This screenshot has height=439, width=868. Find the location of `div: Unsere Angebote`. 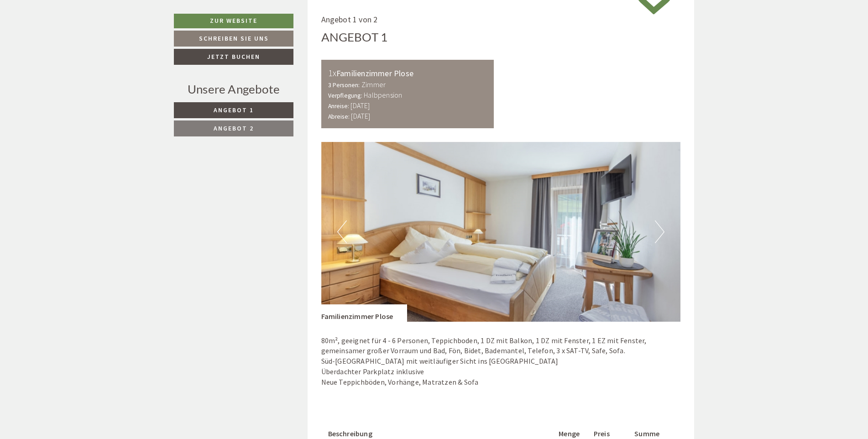

div: Unsere Angebote is located at coordinates (234, 89).